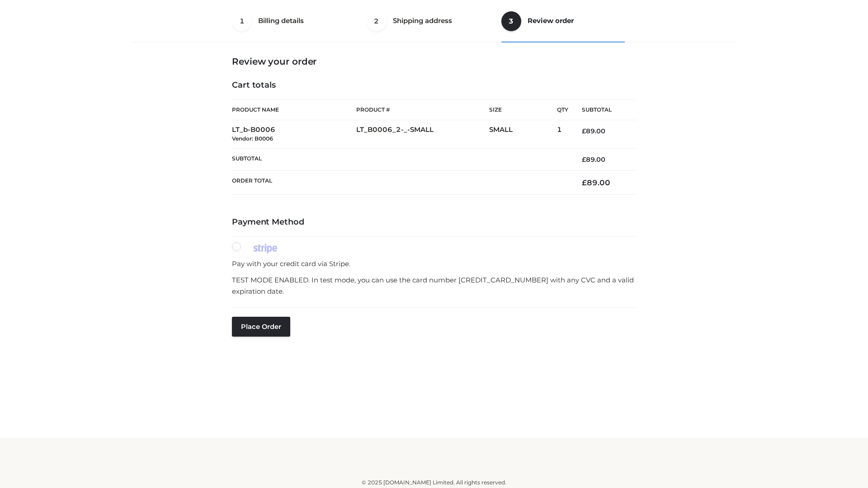 The height and width of the screenshot is (488, 868). What do you see at coordinates (423, 110) in the screenshot?
I see `th: Product #` at bounding box center [423, 110].